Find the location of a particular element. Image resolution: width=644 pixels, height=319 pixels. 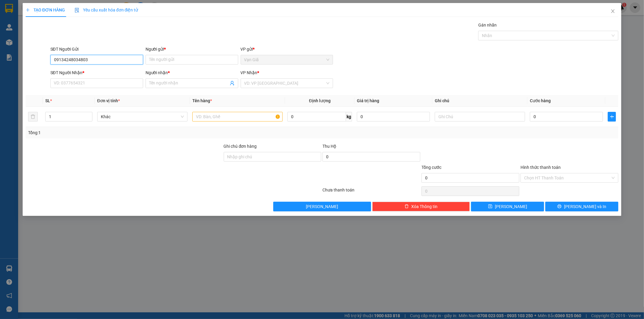

input: 0 is located at coordinates (393, 117).